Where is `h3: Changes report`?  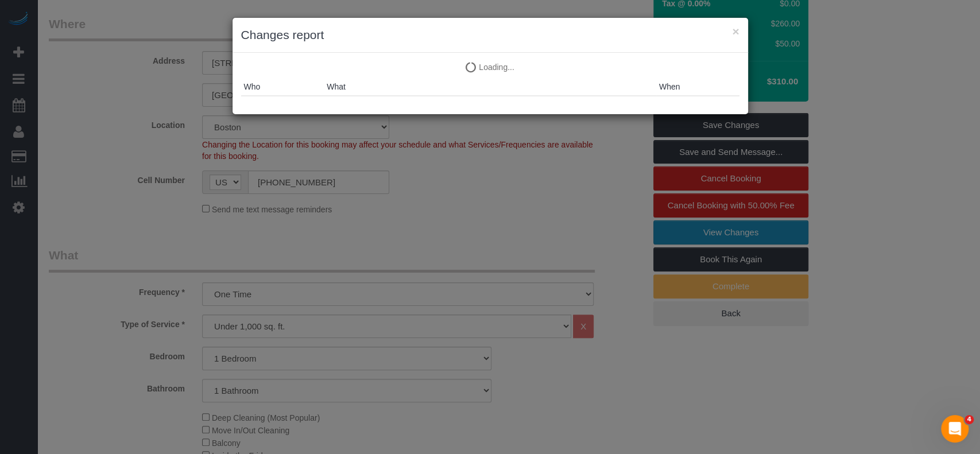
h3: Changes report is located at coordinates (490, 35).